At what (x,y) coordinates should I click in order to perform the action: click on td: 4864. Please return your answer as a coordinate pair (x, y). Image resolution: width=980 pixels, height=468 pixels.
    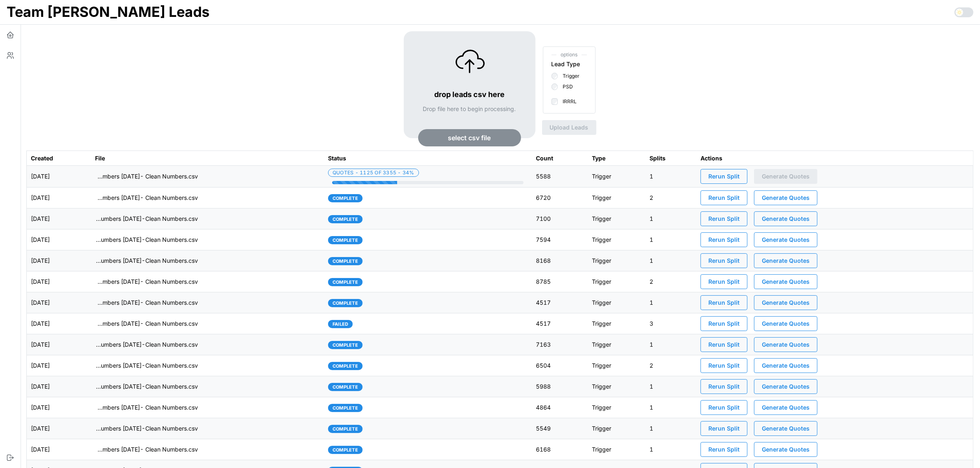
    Looking at the image, I should click on (560, 408).